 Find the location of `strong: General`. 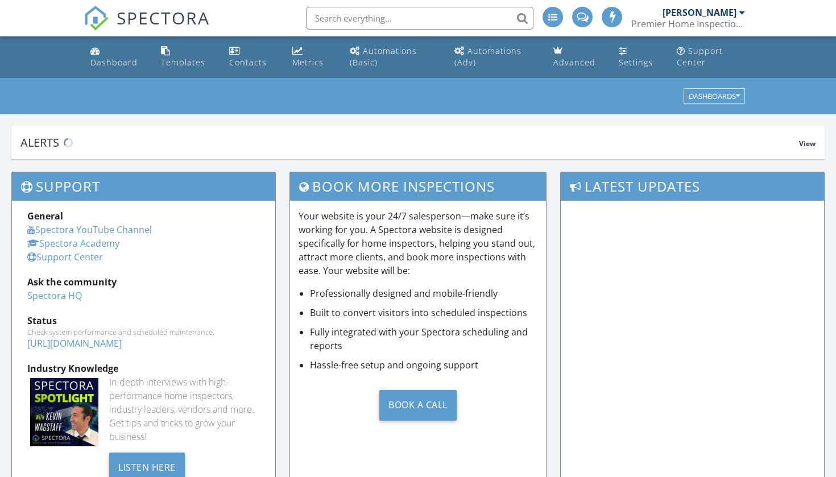

strong: General is located at coordinates (45, 216).